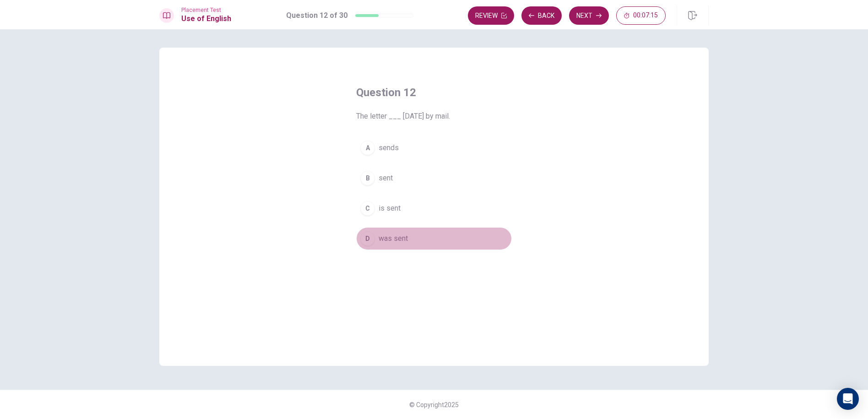 The width and height of the screenshot is (868, 419). Describe the element at coordinates (434, 405) in the screenshot. I see `span: © Copyright 2025` at that location.